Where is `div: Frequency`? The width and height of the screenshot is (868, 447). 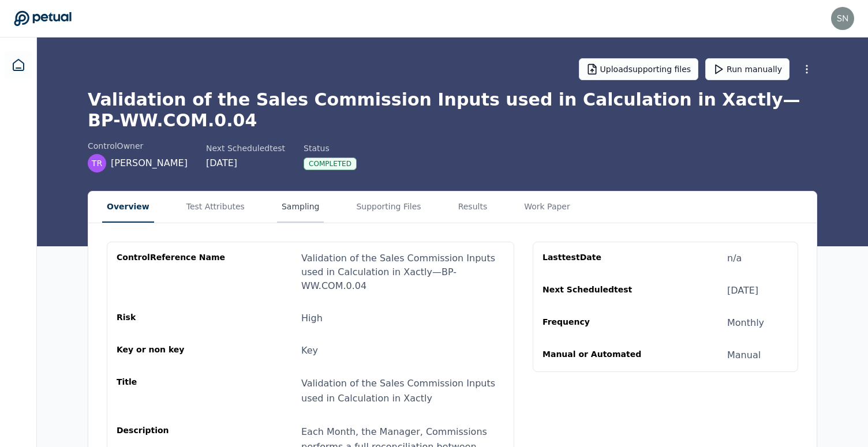 div: Frequency is located at coordinates (598, 324).